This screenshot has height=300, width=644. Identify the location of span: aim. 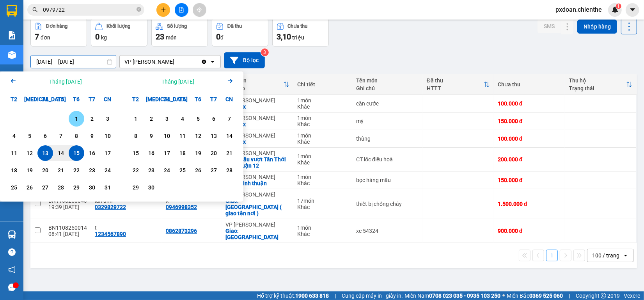
(200, 10).